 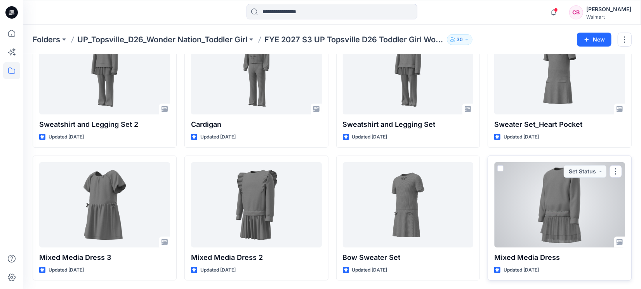 I want to click on p: Mixed Media Dress 2, so click(x=256, y=258).